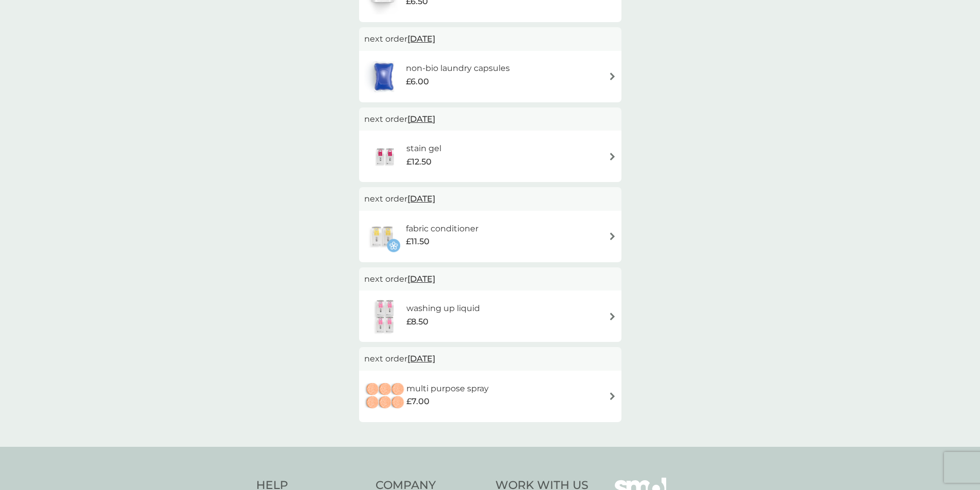  I want to click on img: stain gel, so click(385, 156).